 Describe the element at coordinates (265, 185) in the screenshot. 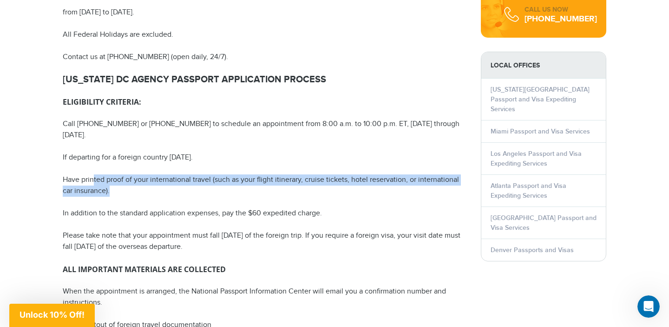

I see `p: Have printed proof of your international travel (such as your flight itinerary, cruise tickets, h...` at that location.